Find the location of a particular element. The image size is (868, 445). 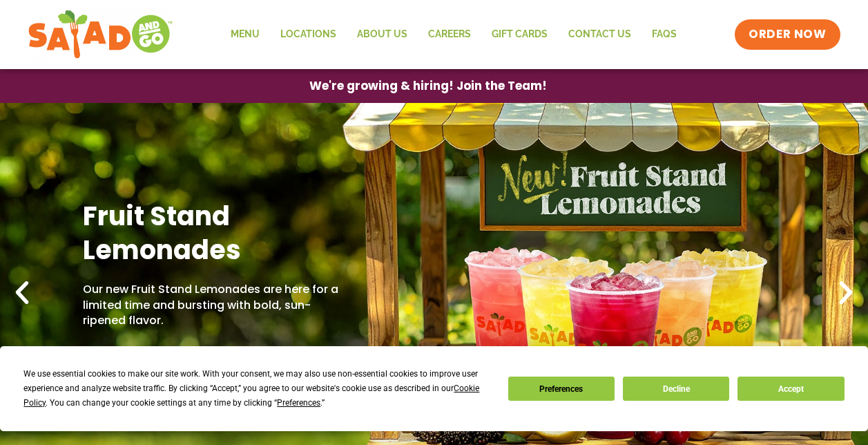

a: We're growing & hiring! Join the Team! is located at coordinates (428, 86).